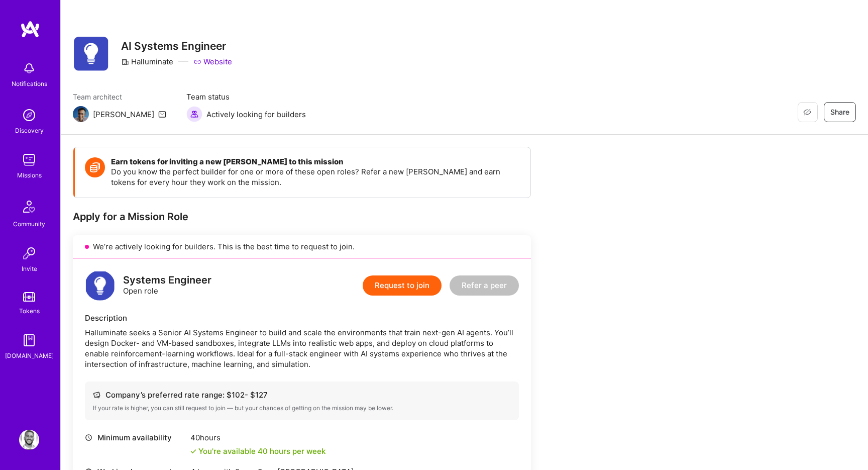  What do you see at coordinates (195, 114) in the screenshot?
I see `img: Actively looking for builders` at bounding box center [195, 114].